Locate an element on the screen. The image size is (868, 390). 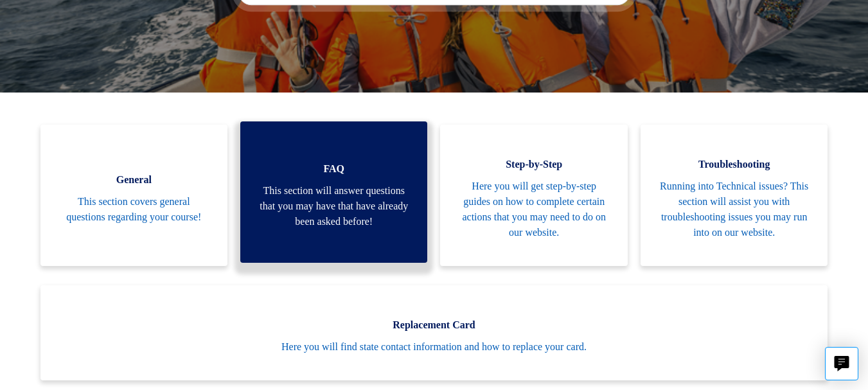
a: Replacement Card Here you will find state contact information and how to replace your card. is located at coordinates (434, 333).